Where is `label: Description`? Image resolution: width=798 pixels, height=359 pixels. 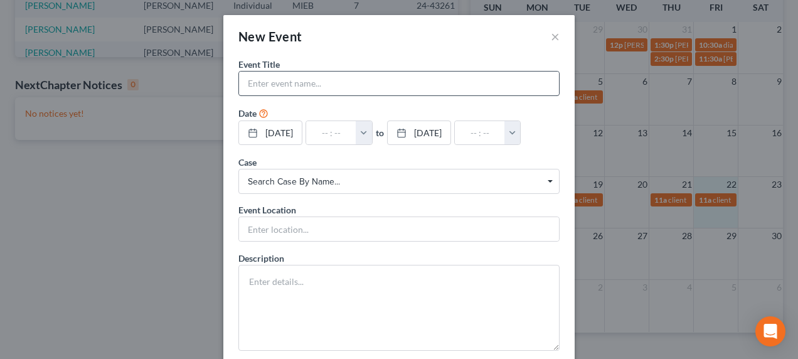 label: Description is located at coordinates (261, 258).